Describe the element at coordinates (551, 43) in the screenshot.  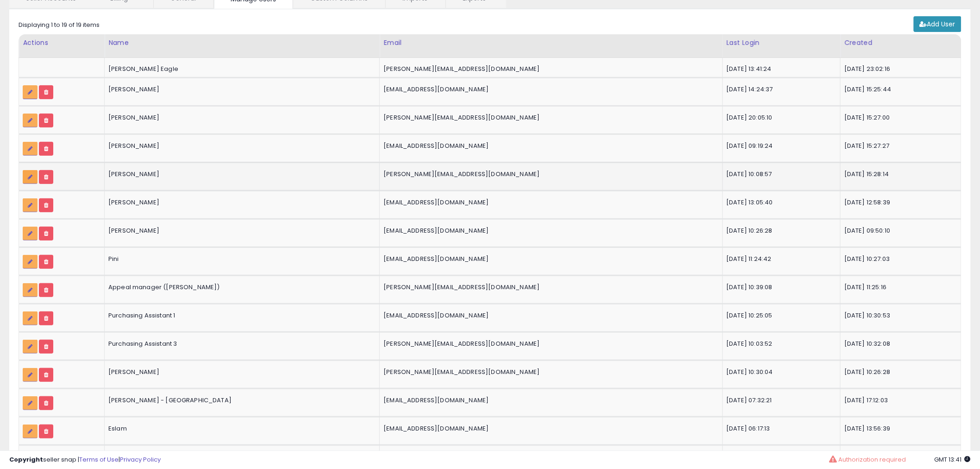
I see `div: Email` at that location.